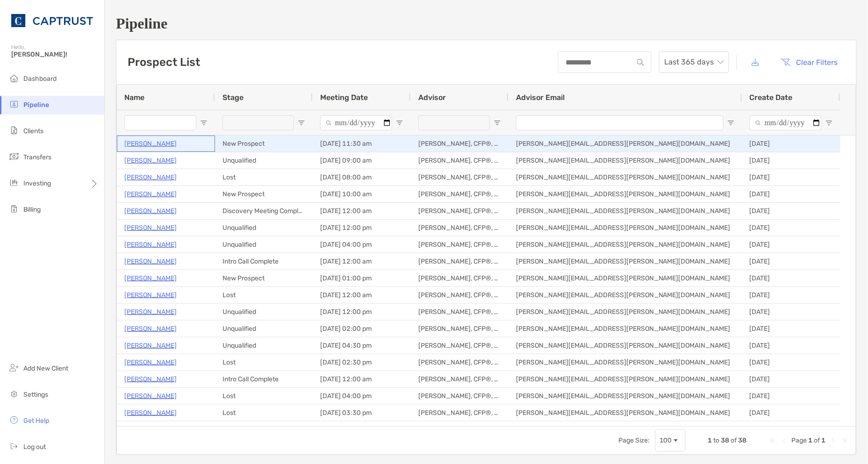  Describe the element at coordinates (46, 368) in the screenshot. I see `span: Add New Client` at that location.